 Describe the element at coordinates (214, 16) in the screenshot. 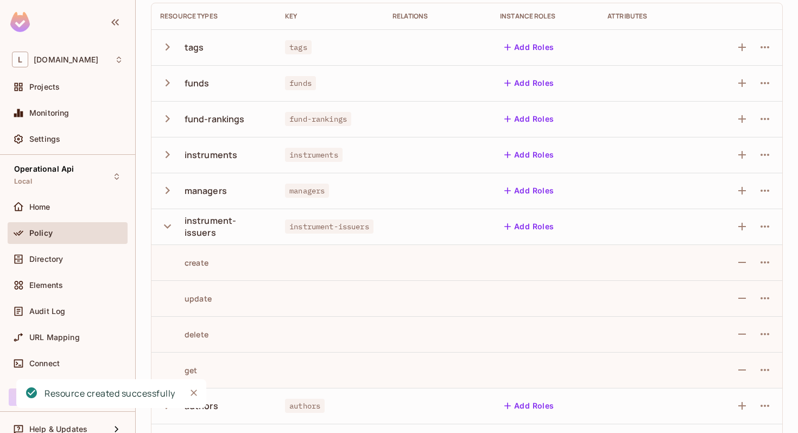

I see `div: Resource Types` at that location.